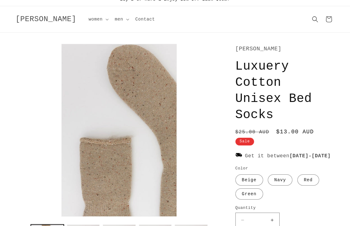 The width and height of the screenshot is (350, 226). Describe the element at coordinates (285, 91) in the screenshot. I see `h1: Luxuery Cotton Unisex Bed Socks` at that location.